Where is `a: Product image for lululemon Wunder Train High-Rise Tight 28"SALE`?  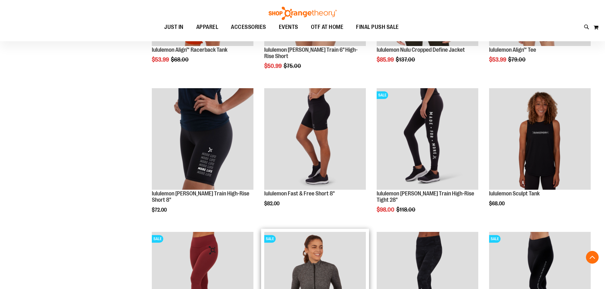
a: Product image for lululemon Wunder Train High-Rise Tight 28"SALE is located at coordinates (427, 139).